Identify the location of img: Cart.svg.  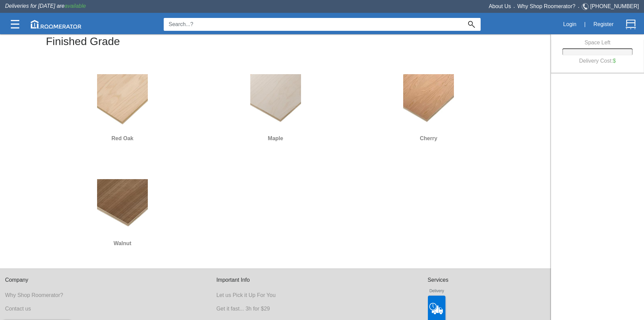
(631, 24).